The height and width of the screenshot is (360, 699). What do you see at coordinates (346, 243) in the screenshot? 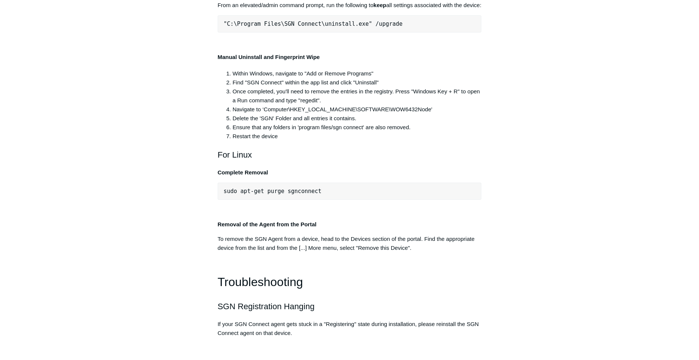
I see `span: To remove the SGN Agent from a device, head to the Devices section of the portal. Find the approp...` at bounding box center [346, 243].